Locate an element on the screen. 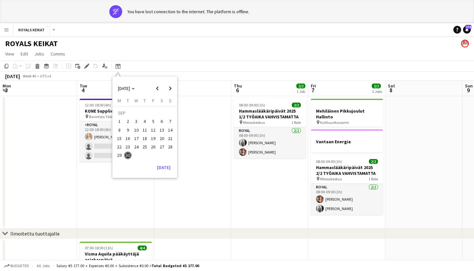 Image resolution: width=474 pixels, height=271 pixels. button: Next month is located at coordinates (170, 88).